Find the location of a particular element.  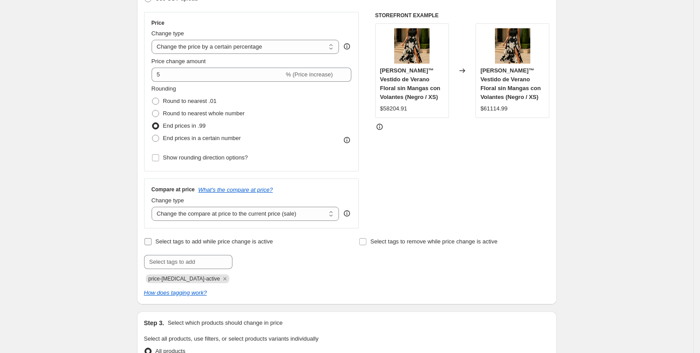

a: How does tagging work? is located at coordinates (175, 293).